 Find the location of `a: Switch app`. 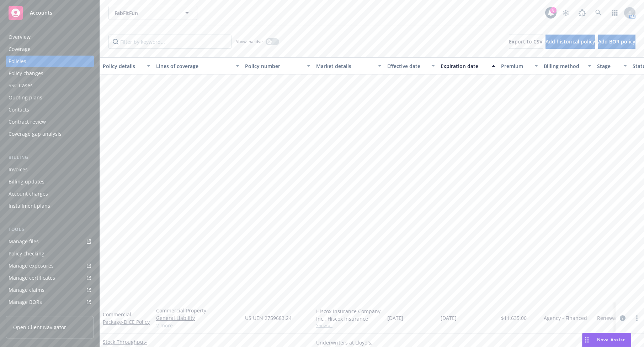

a: Switch app is located at coordinates (615, 12).